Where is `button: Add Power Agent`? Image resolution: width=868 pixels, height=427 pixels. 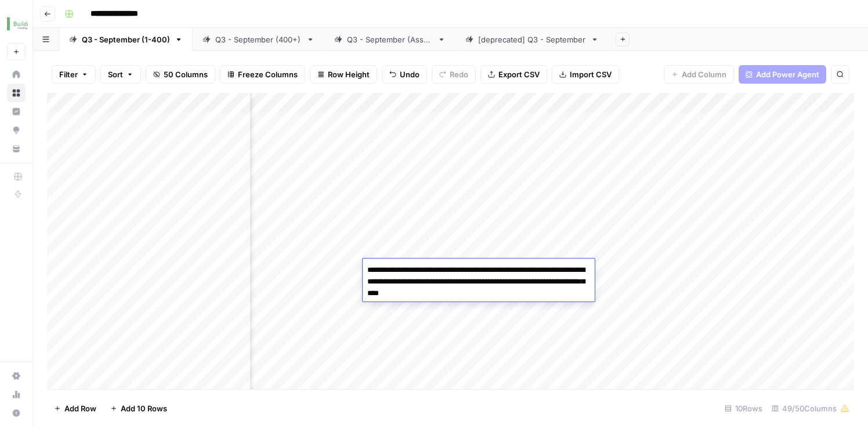 button: Add Power Agent is located at coordinates (782, 75).